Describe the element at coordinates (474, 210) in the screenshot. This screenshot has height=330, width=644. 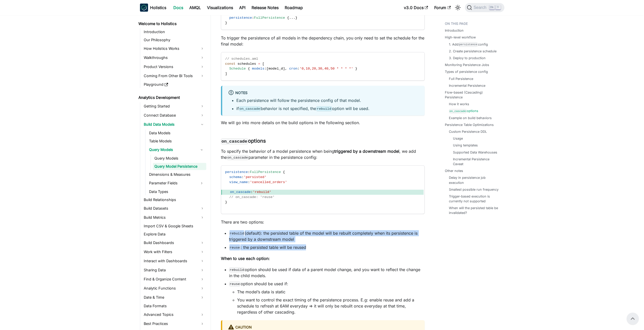
I see `a: When will the persisted table be invalidated?` at that location.